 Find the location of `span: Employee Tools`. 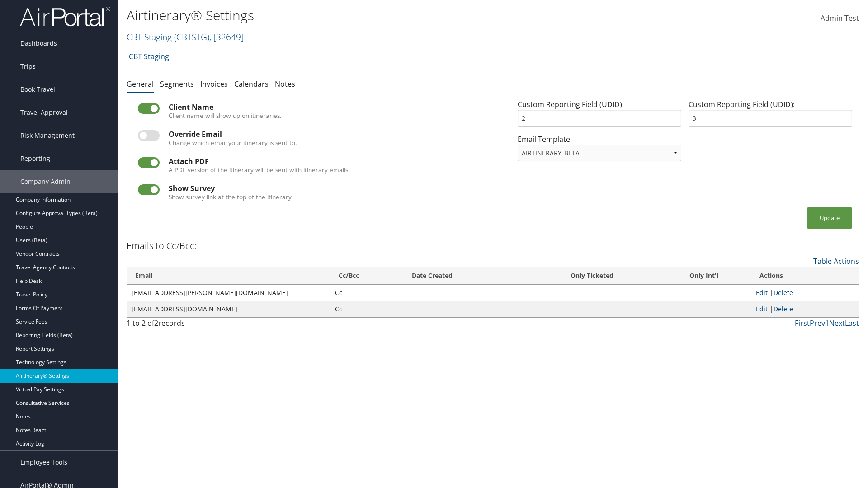

span: Employee Tools is located at coordinates (44, 462).